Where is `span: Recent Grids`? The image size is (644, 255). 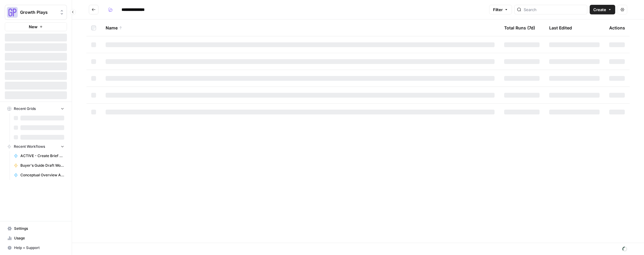
span: Recent Grids is located at coordinates (25, 109).